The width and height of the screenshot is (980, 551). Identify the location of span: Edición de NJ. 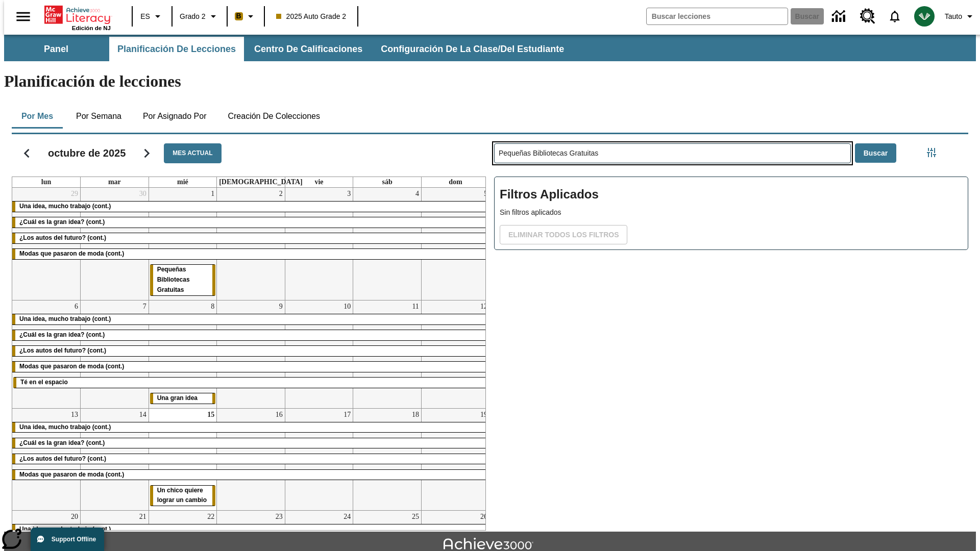
(91, 28).